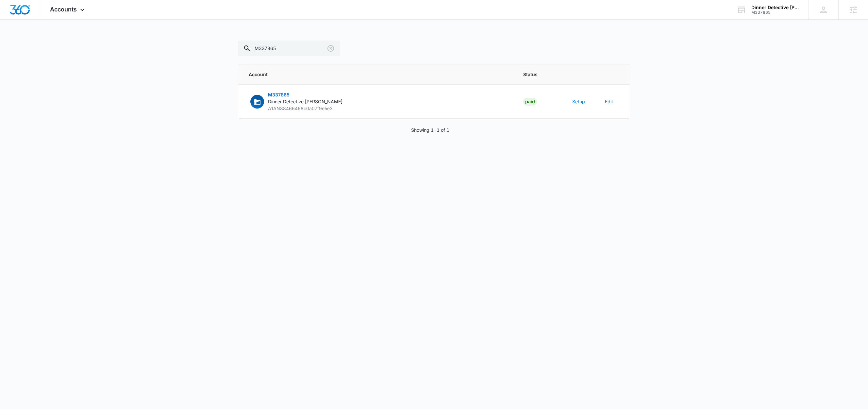 The height and width of the screenshot is (409, 868). Describe the element at coordinates (289, 48) in the screenshot. I see `input: Search...` at that location.